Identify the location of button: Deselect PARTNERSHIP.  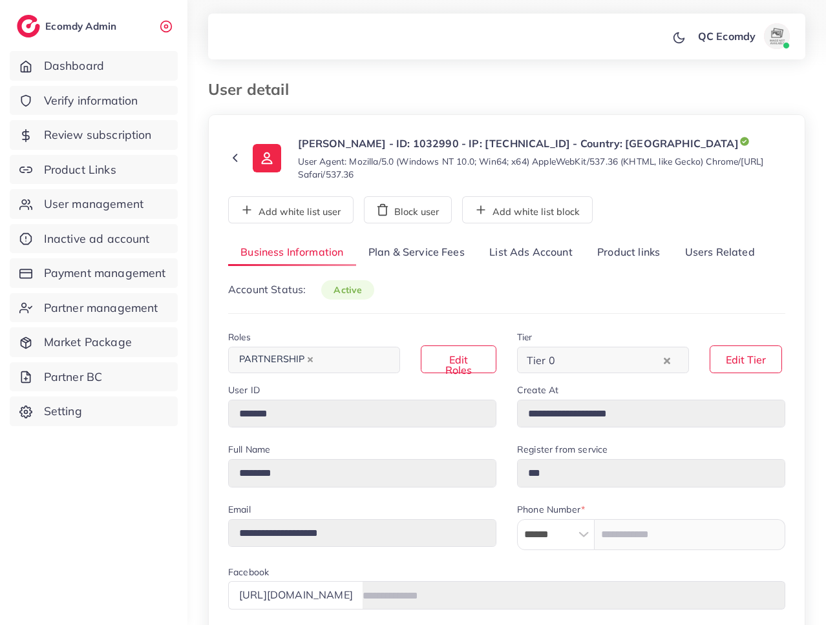
(310, 360).